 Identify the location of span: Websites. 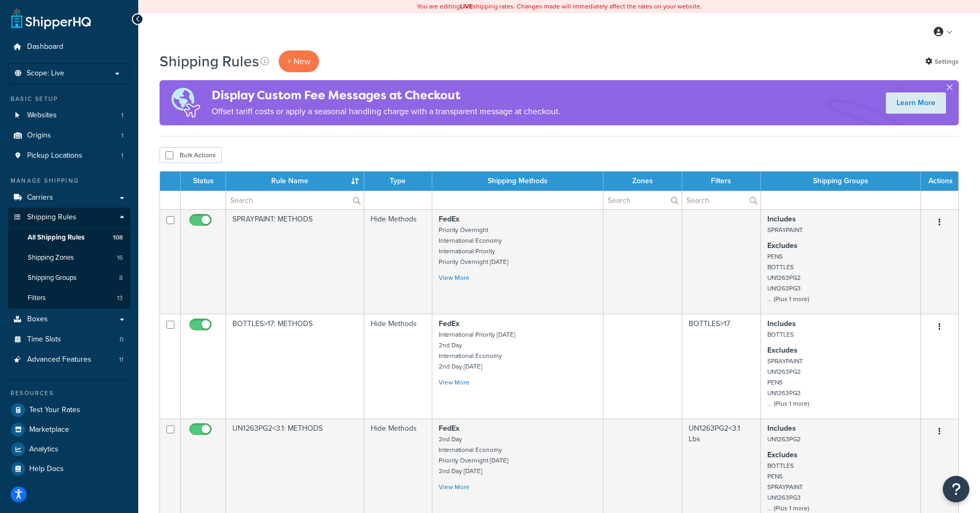
(42, 115).